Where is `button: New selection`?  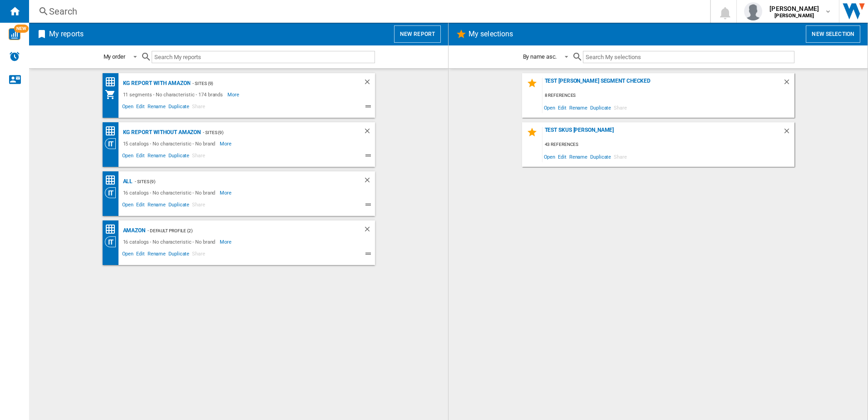
button: New selection is located at coordinates (833, 34).